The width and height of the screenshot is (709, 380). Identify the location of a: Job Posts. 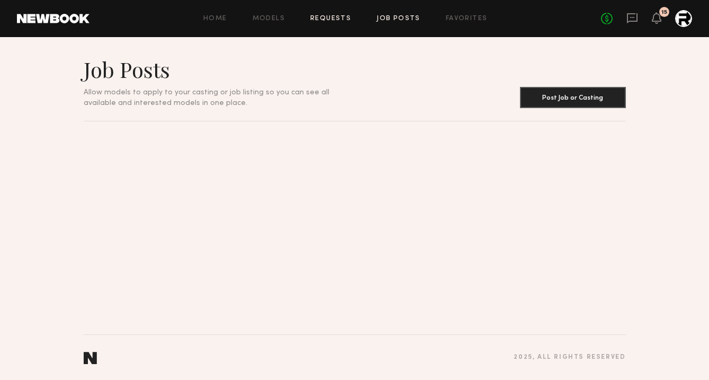
(398, 19).